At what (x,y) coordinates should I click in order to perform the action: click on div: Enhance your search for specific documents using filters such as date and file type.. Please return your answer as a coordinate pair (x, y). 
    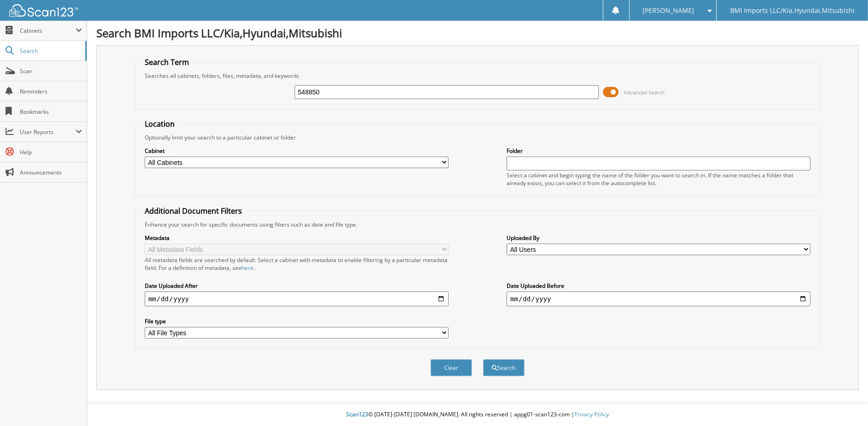
    Looking at the image, I should click on (478, 224).